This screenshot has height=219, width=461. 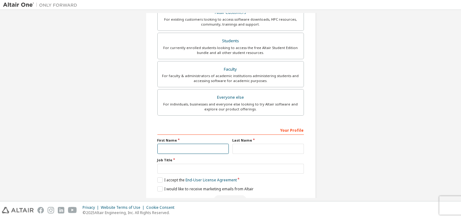 What do you see at coordinates (162, 208) in the screenshot?
I see `div: Cookie Consent` at bounding box center [162, 208].